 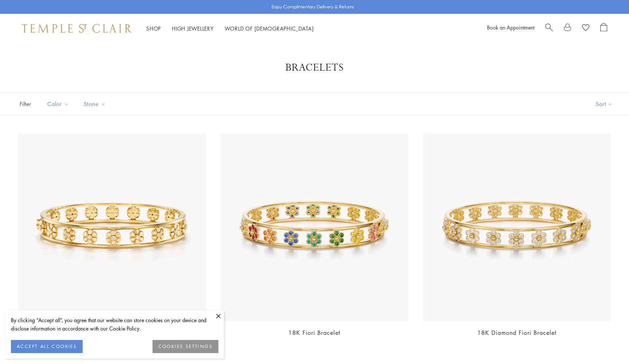 I want to click on img: 18K Fiori Bracelet, so click(x=112, y=227).